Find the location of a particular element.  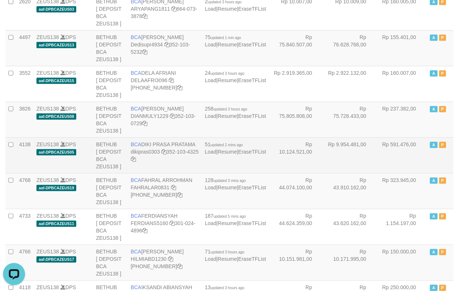

a: Copy 7495214257 to clipboard is located at coordinates (180, 266).